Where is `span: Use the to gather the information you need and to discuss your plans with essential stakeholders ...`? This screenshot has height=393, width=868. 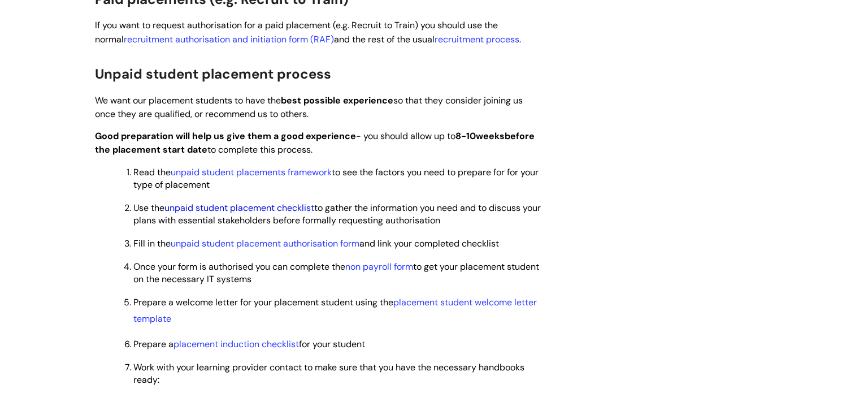
span: Use the to gather the information you need and to discuss your plans with essential stakeholders ... is located at coordinates (337, 214).